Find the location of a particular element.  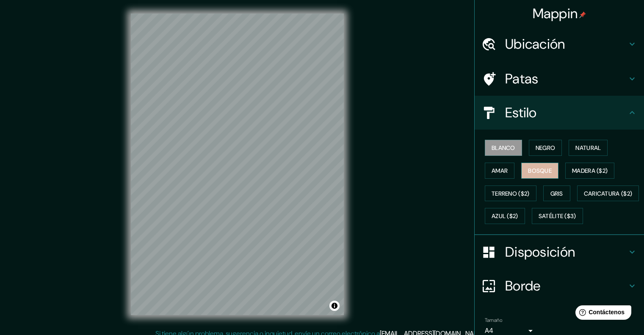

font: Ubicación is located at coordinates (535, 44).